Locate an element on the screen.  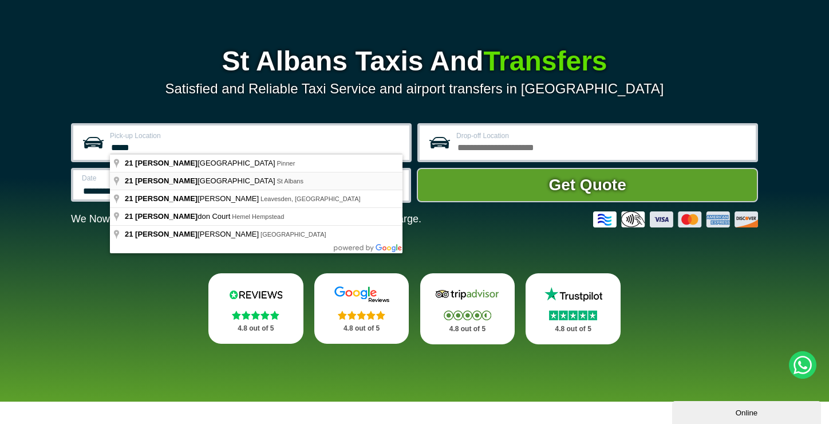
span: don Court is located at coordinates (178, 216).